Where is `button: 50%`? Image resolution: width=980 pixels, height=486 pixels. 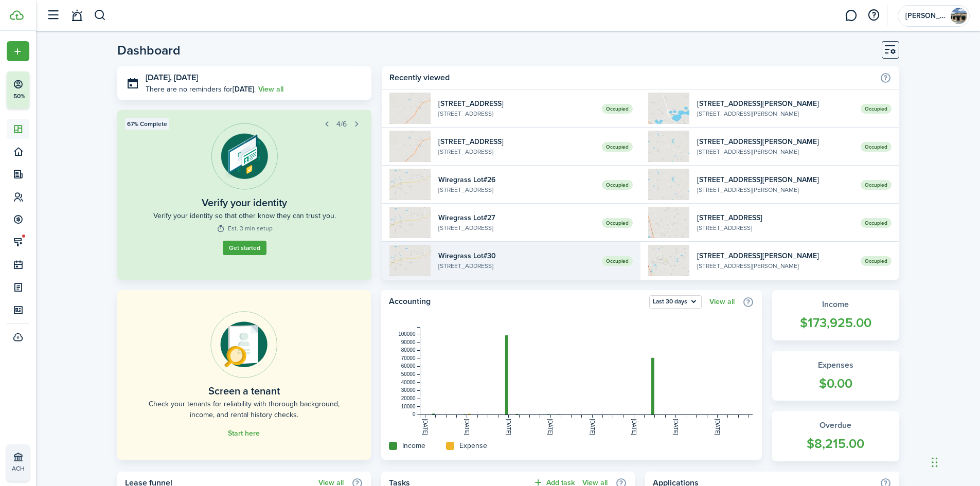
button: 50% is located at coordinates (50, 90).